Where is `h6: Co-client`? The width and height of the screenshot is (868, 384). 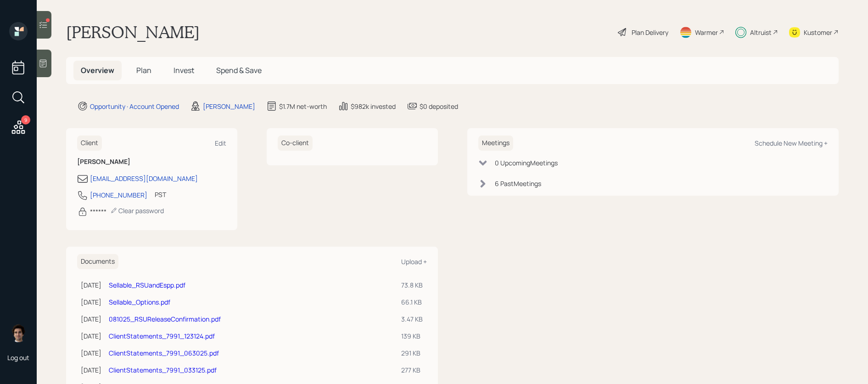
h6: Co-client is located at coordinates (295, 143).